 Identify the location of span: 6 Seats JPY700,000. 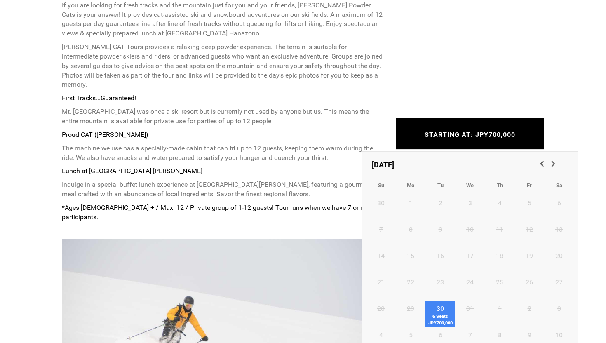
(440, 319).